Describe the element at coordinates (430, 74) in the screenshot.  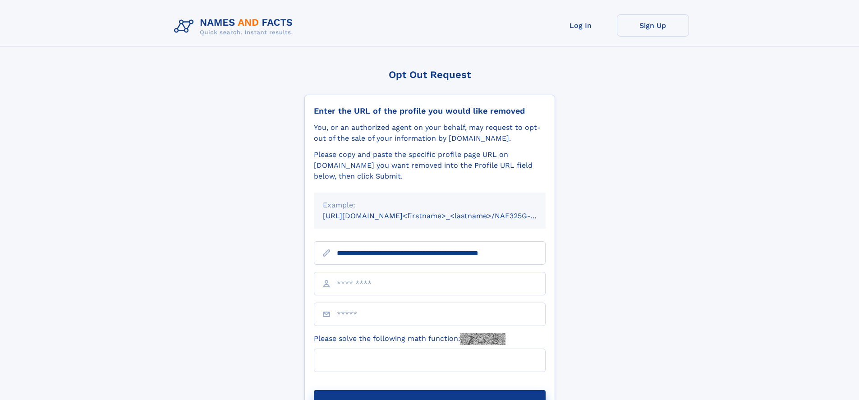
I see `div: Opt Out Request` at that location.